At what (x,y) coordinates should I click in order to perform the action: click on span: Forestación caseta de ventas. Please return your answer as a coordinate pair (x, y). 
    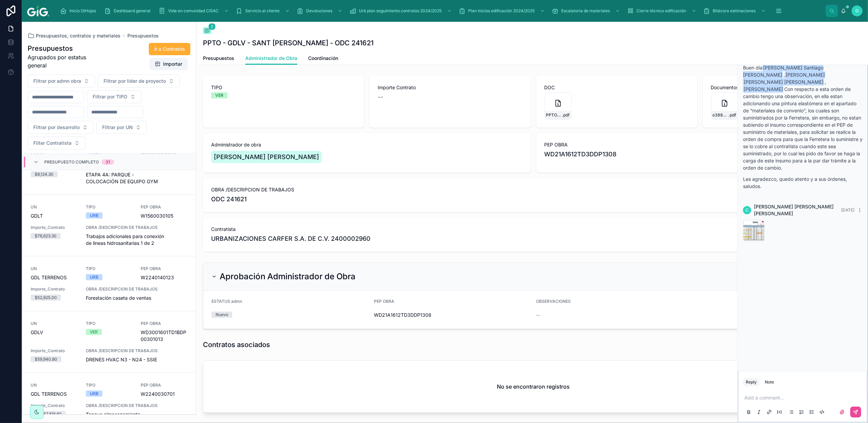
    Looking at the image, I should click on (136, 298).